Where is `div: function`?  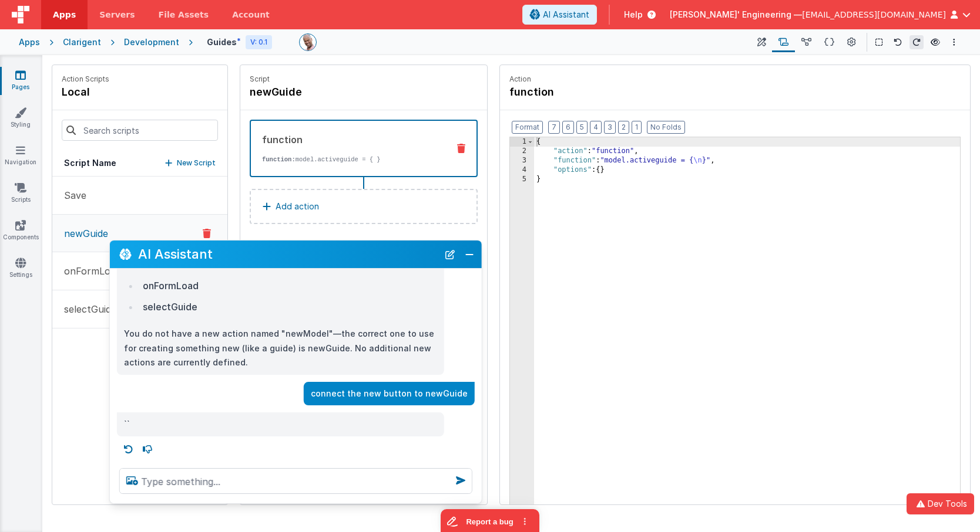
div: function is located at coordinates (350, 139).